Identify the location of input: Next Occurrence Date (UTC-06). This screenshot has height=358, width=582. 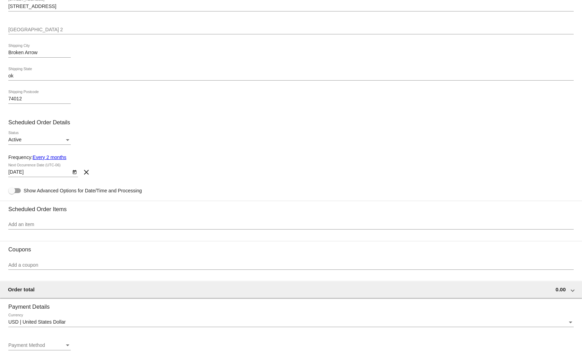
(40, 172).